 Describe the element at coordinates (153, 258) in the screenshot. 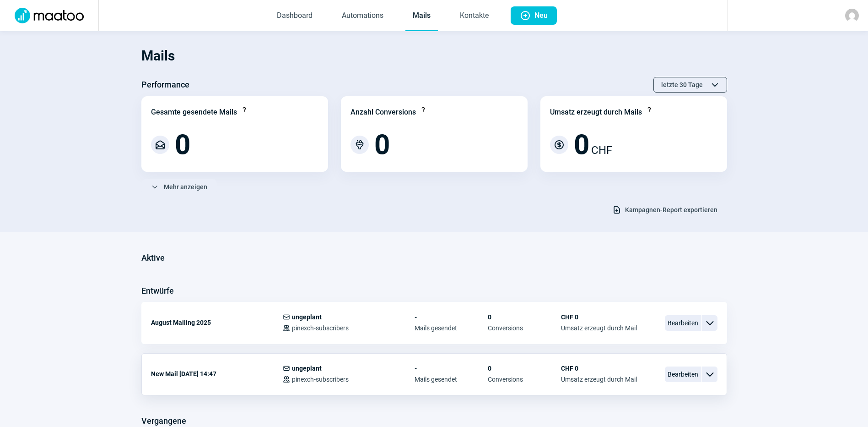

I see `h3: Aktive` at that location.